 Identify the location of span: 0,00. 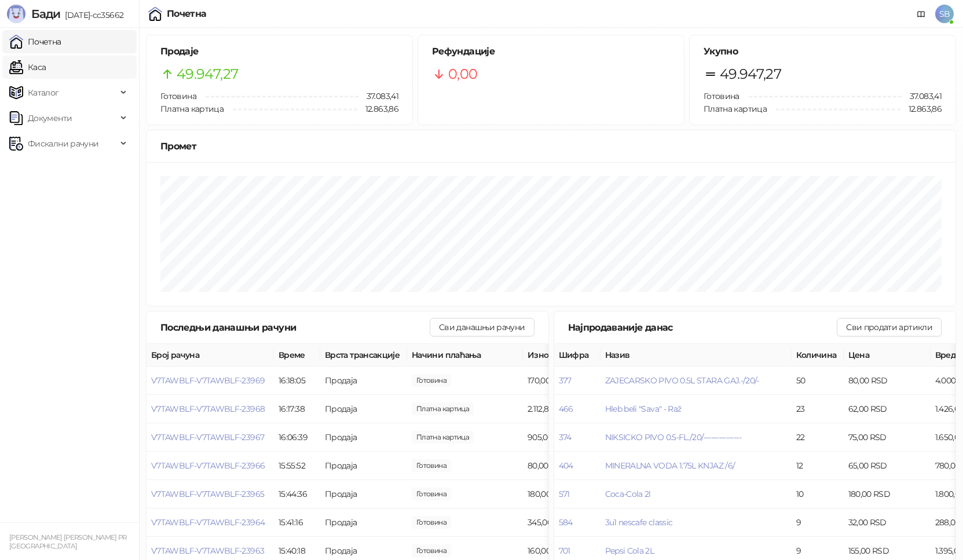
(463, 74).